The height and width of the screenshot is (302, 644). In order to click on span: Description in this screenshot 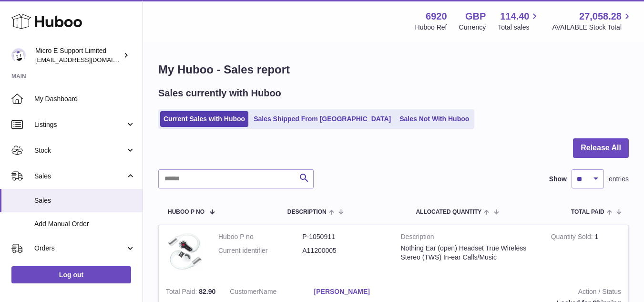, I will do `click(307, 212)`.